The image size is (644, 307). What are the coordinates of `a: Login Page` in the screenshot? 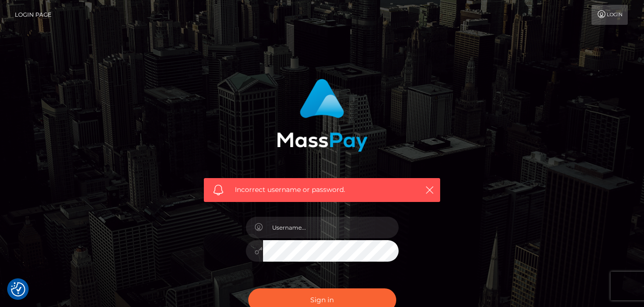 It's located at (33, 15).